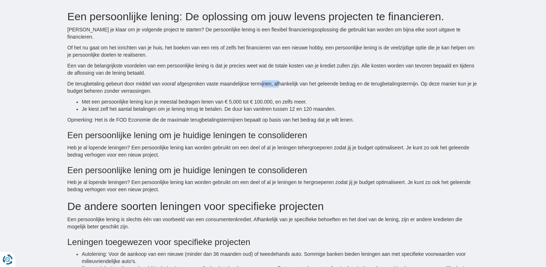 The height and width of the screenshot is (267, 546). What do you see at coordinates (273, 16) in the screenshot?
I see `h2: Een persoonlijke lening: De oplossing om jouw levens projecten te financieren.` at bounding box center [273, 16].